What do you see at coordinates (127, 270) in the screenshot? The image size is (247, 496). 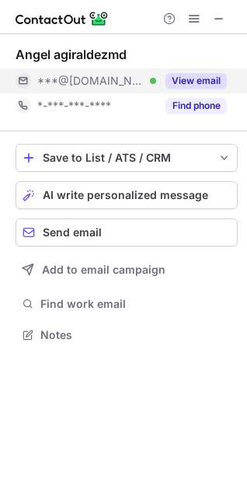 I see `button: Add to email campaign` at bounding box center [127, 270].